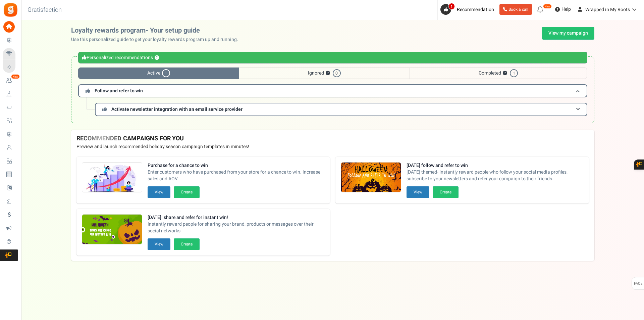 The width and height of the screenshot is (644, 320). Describe the element at coordinates (118, 91) in the screenshot. I see `span: Follow and refer to win` at that location.